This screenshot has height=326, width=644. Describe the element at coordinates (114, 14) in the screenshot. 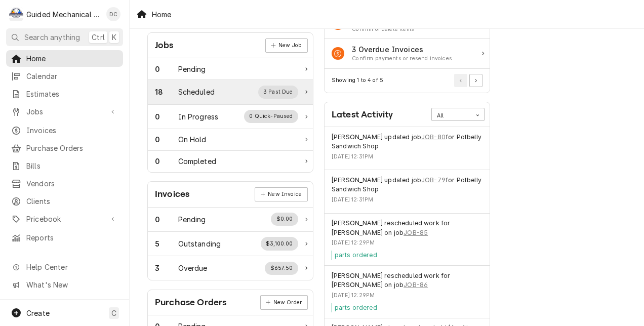

I see `div: Daniel Cornell's Avatar` at that location.